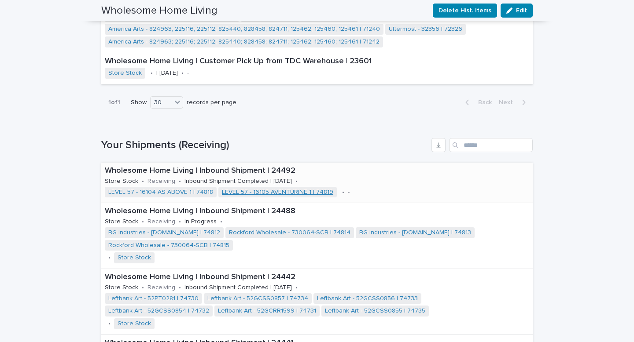 Image resolution: width=634 pixels, height=342 pixels. Describe the element at coordinates (277, 192) in the screenshot. I see `a: LEVEL 57 - 16105 AVENTURINE 1 | 74819` at that location.